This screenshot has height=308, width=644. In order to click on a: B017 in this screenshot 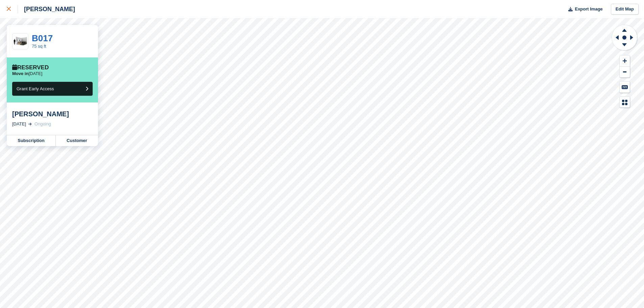, I will do `click(42, 38)`.